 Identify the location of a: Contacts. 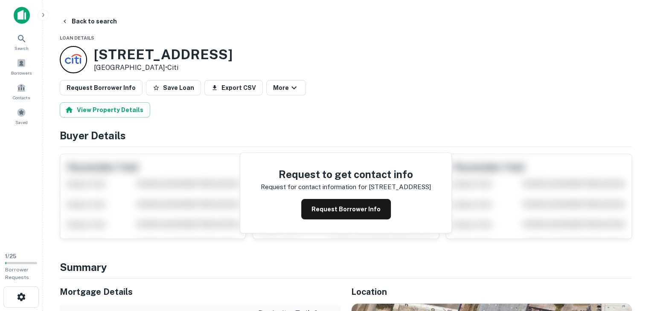
(21, 91).